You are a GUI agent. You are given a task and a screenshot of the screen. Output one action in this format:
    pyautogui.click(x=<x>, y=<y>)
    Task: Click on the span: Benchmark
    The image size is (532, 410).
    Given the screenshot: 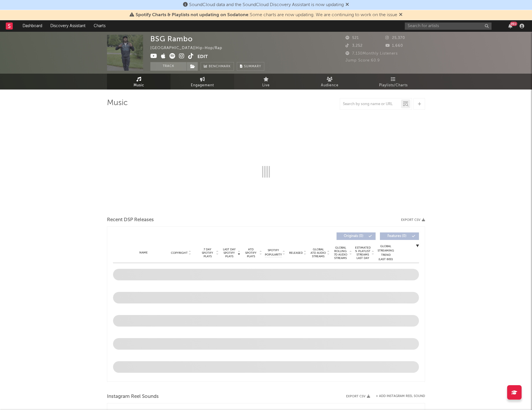 What is the action you would take?
    pyautogui.click(x=220, y=67)
    